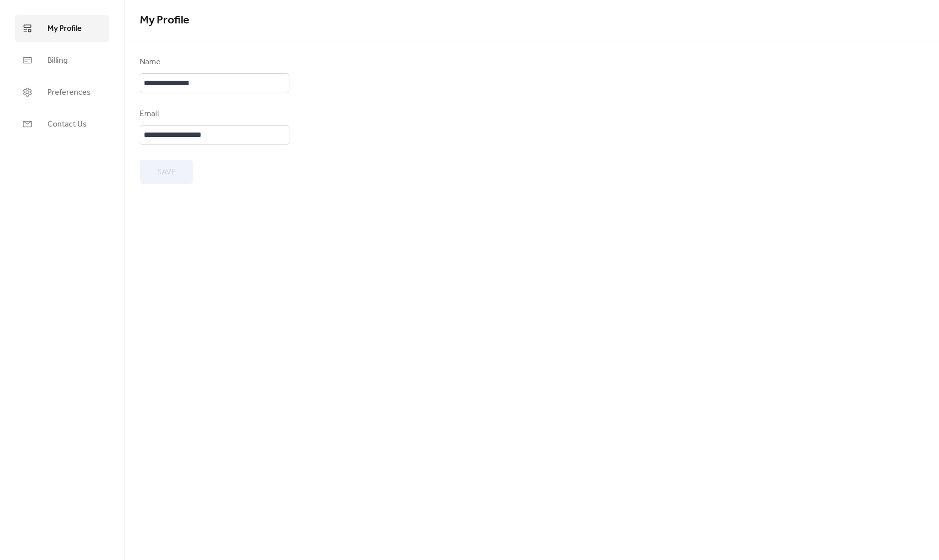 The height and width of the screenshot is (560, 939). Describe the element at coordinates (61, 29) in the screenshot. I see `a: My Profile` at that location.